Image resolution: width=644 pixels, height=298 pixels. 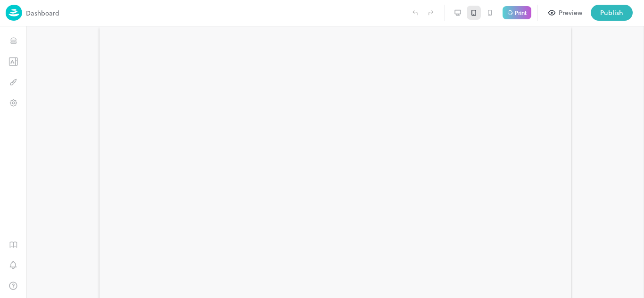 I want to click on div: Publish, so click(x=611, y=13).